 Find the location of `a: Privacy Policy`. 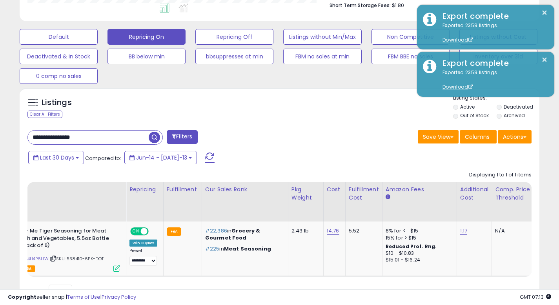

a: Privacy Policy is located at coordinates (119, 297).